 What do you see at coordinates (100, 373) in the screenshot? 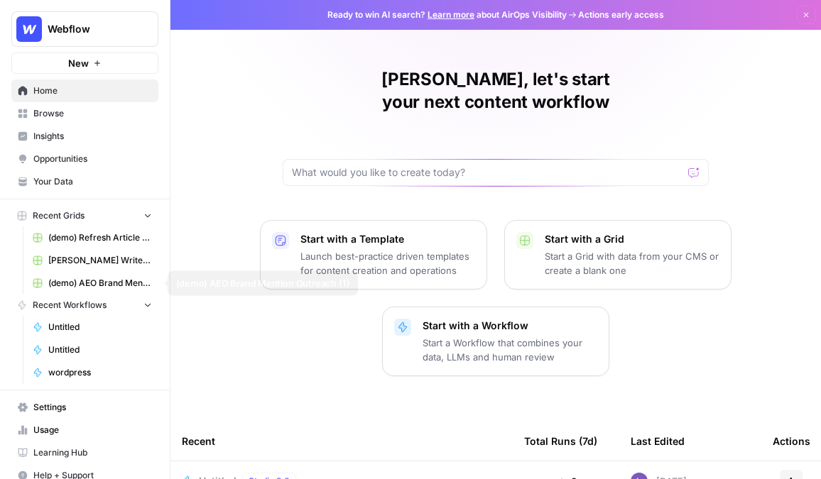
I see `span: wordpress` at bounding box center [100, 373].